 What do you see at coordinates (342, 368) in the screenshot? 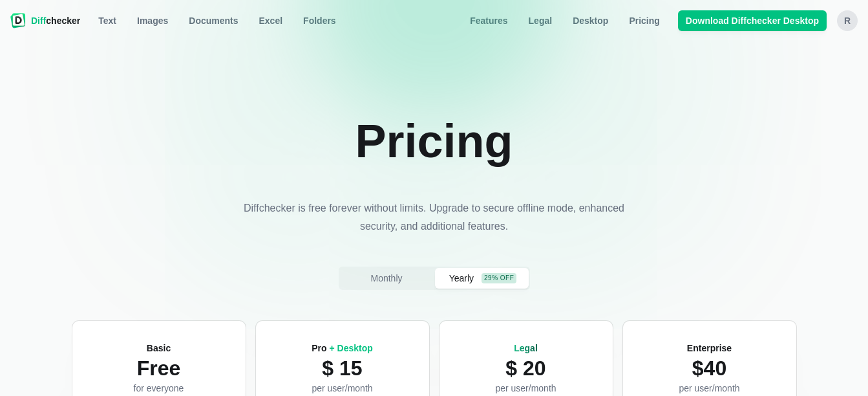
I see `p: $ 15` at bounding box center [342, 368].